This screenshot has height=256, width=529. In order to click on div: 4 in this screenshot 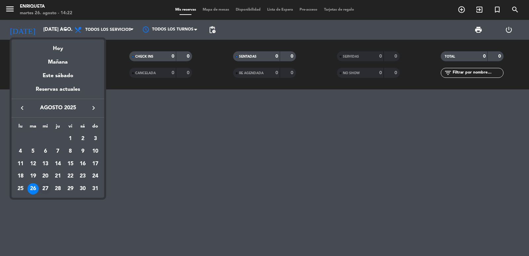, I will do `click(21, 151)`.